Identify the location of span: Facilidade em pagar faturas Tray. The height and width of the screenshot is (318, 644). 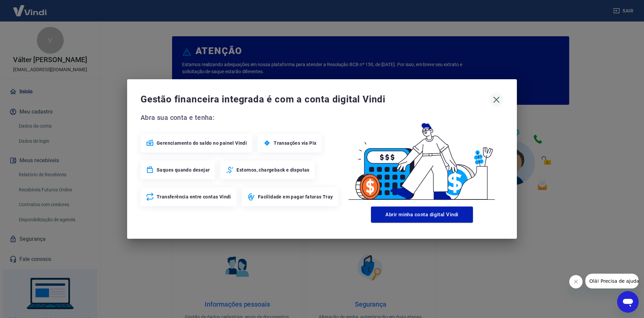
(296, 197).